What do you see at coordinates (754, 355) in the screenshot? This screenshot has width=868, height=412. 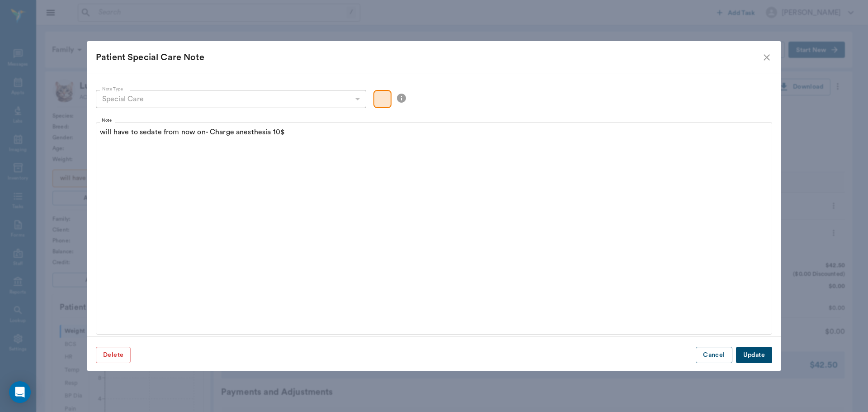 I see `button: Update` at bounding box center [754, 355].